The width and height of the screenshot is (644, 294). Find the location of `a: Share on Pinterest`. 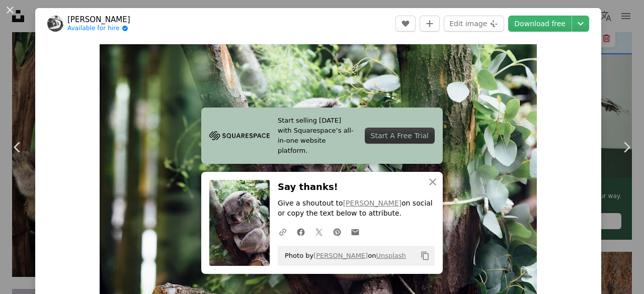

a: Share on Pinterest is located at coordinates (337, 232).